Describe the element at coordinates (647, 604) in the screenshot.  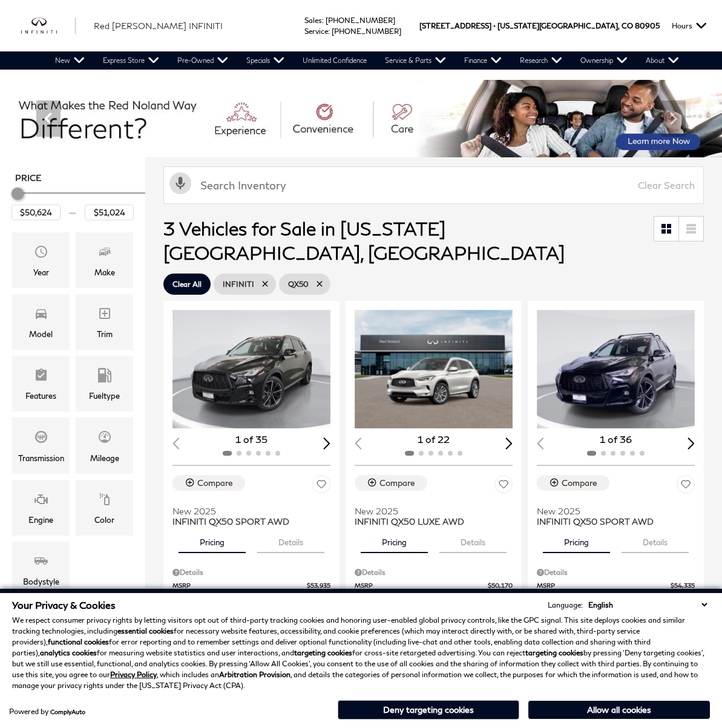
I see `select: Language Select` at that location.